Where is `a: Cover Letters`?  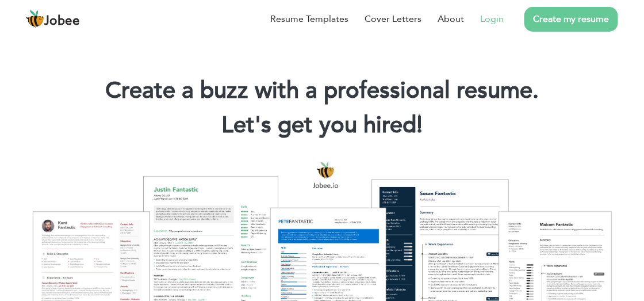 a: Cover Letters is located at coordinates (393, 19).